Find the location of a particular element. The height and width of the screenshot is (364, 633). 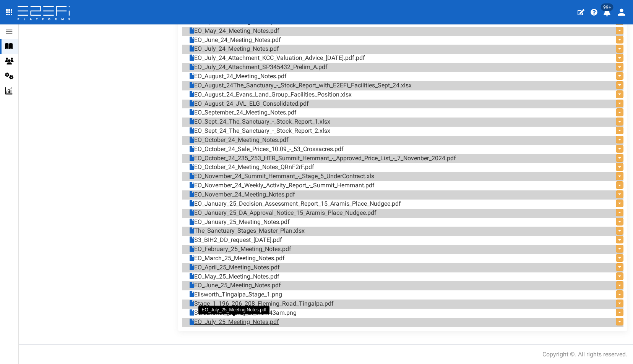

a: EO_August_24The_Sanctuary_-_Stock_Report_with_E2EFi_Facilities_Sept_24.xlsx is located at coordinates (300, 86).